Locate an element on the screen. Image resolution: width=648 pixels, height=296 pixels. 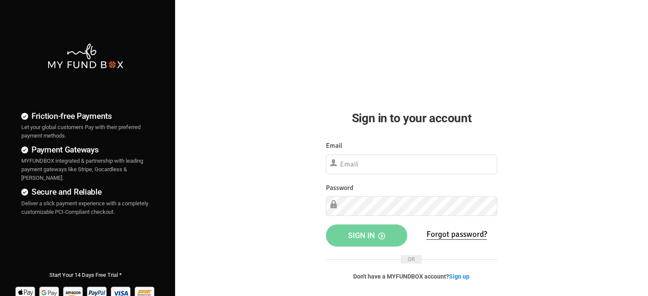
span: MYFUNDBOX integrated & partnership with leading payment gateways like Stripe, Gocardless & [PERSO... is located at coordinates (82, 169).